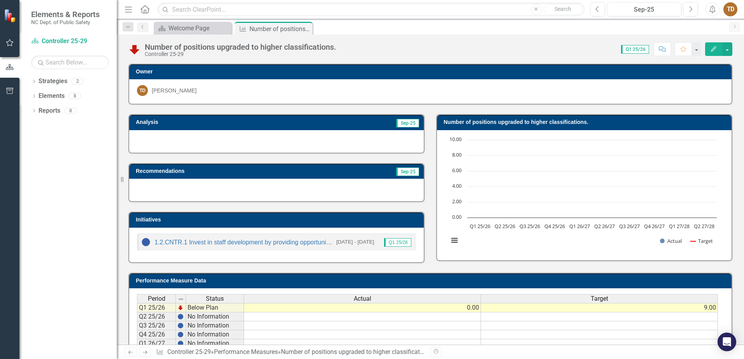  I want to click on div: Controller 25-29, so click(240, 54).